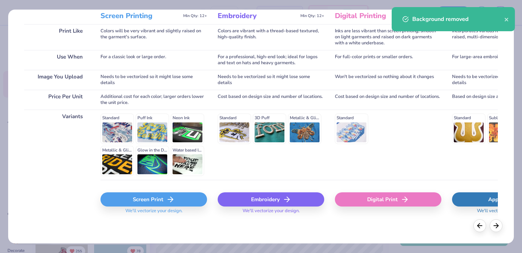  I want to click on div: For a professional, high-end look; ideal for logos and text on hats and heavy garments., so click(271, 60).